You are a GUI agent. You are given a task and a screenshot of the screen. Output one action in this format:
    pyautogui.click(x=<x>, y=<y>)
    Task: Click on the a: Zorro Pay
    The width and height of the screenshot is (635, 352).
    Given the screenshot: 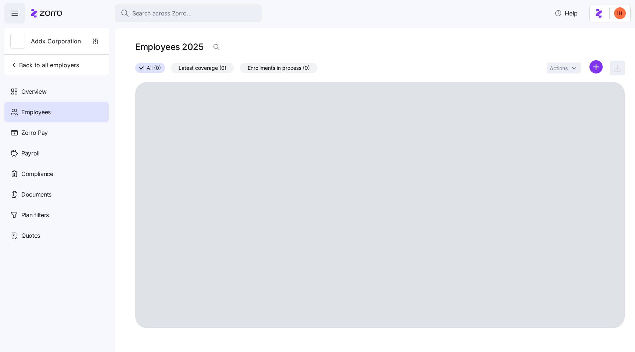 What is the action you would take?
    pyautogui.click(x=57, y=133)
    